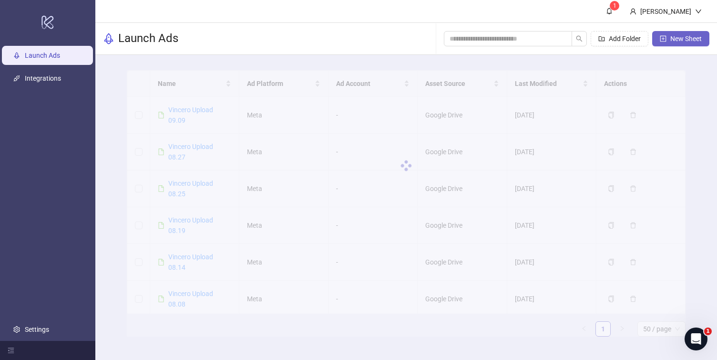  Describe the element at coordinates (686, 39) in the screenshot. I see `span: New Sheet` at that location.